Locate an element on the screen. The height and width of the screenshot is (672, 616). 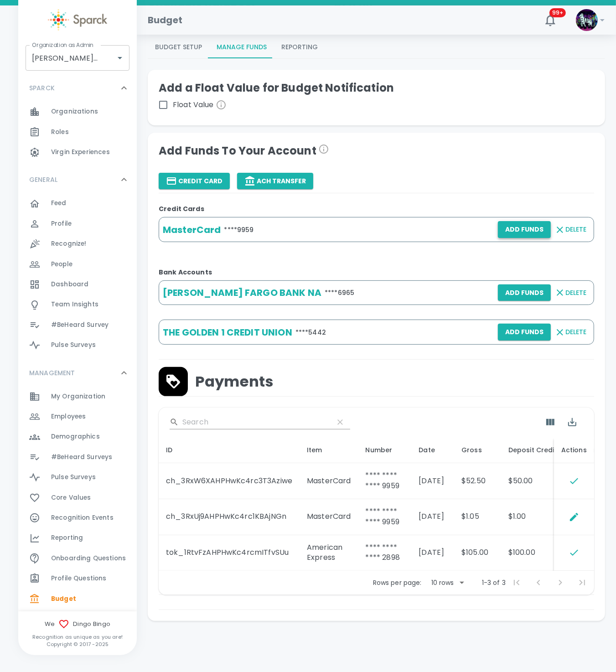
button: Budget Setup is located at coordinates (179, 48).